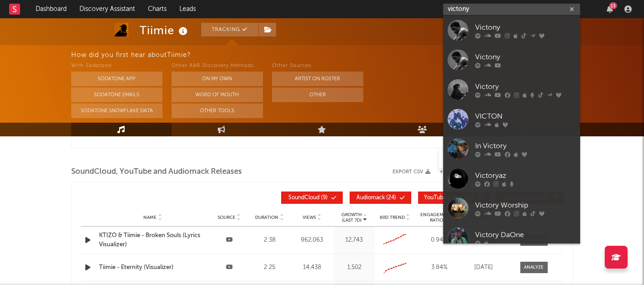 The height and width of the screenshot is (285, 644). Describe the element at coordinates (512, 89) in the screenshot. I see `a: Victory` at that location.